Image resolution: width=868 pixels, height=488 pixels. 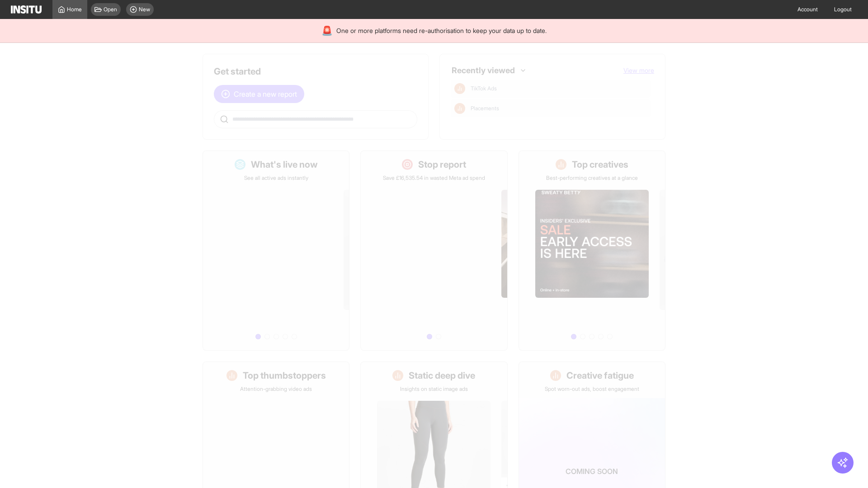 What do you see at coordinates (74, 10) in the screenshot?
I see `span: Home` at bounding box center [74, 10].